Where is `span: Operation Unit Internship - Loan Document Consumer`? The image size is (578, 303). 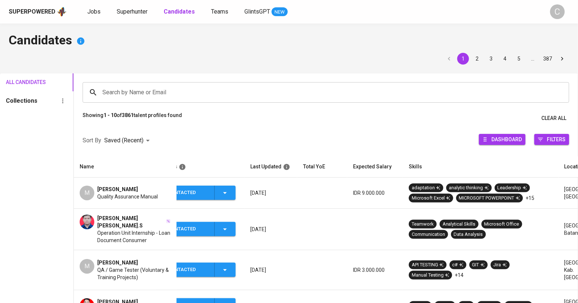
span: Operation Unit Internship - Loan Document Consumer is located at coordinates (134, 237).